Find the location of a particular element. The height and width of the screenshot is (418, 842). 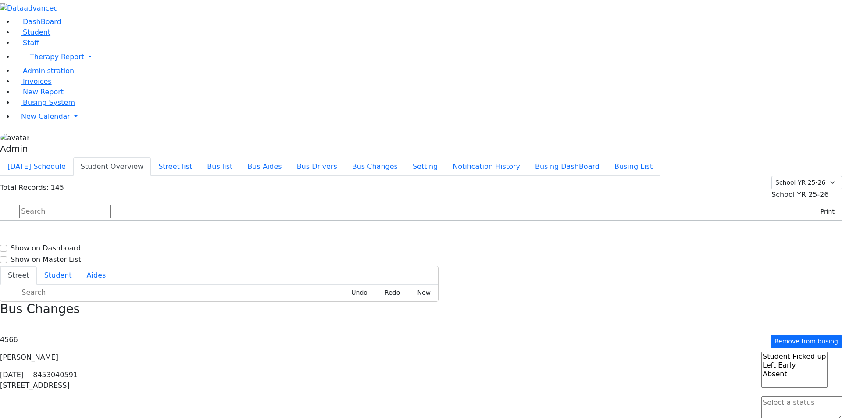

span: New Report is located at coordinates (43, 92).